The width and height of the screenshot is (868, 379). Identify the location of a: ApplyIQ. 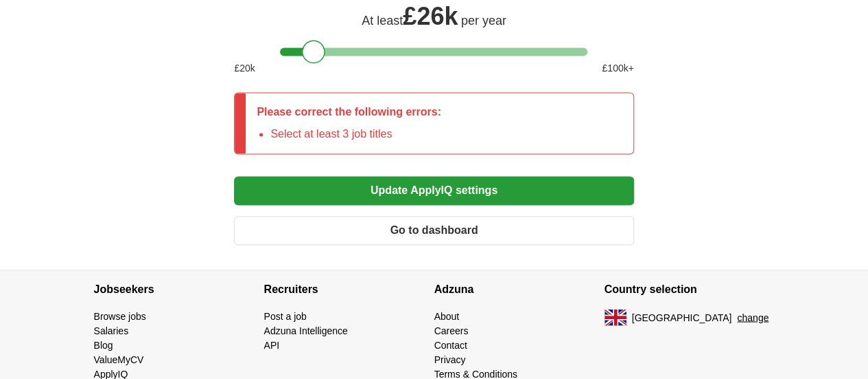
(112, 373).